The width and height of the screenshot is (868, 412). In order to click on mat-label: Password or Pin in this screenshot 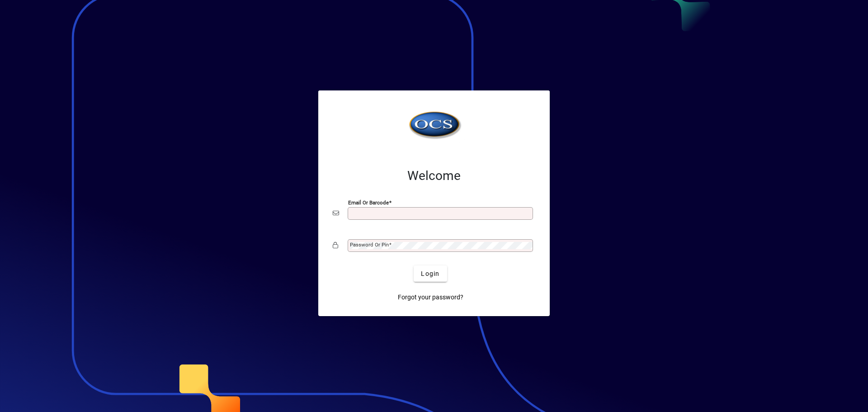, I will do `click(369, 245)`.